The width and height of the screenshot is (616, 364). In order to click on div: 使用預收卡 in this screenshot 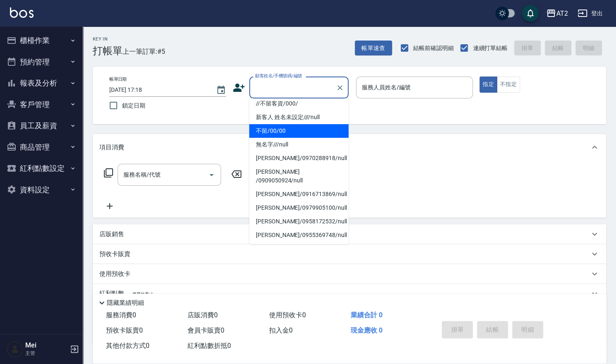, I will do `click(349, 274)`.